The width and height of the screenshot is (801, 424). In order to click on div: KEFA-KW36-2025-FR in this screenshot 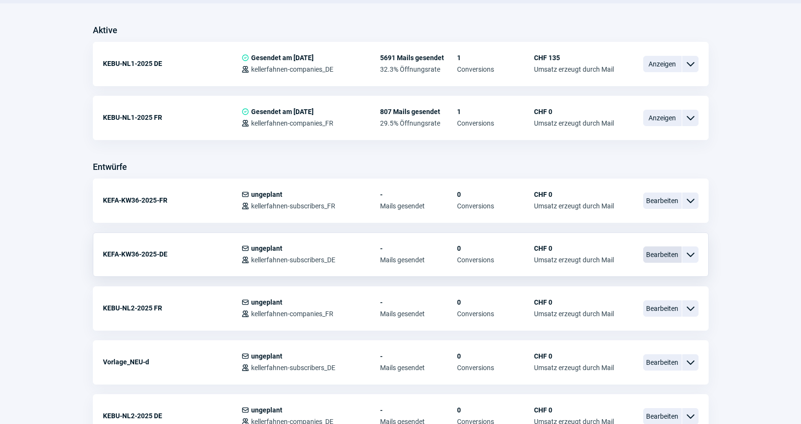, I will do `click(172, 200)`.